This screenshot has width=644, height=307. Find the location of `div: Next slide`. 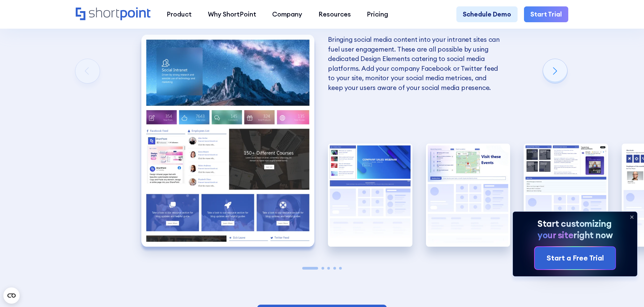

div: Next slide is located at coordinates (555, 71).